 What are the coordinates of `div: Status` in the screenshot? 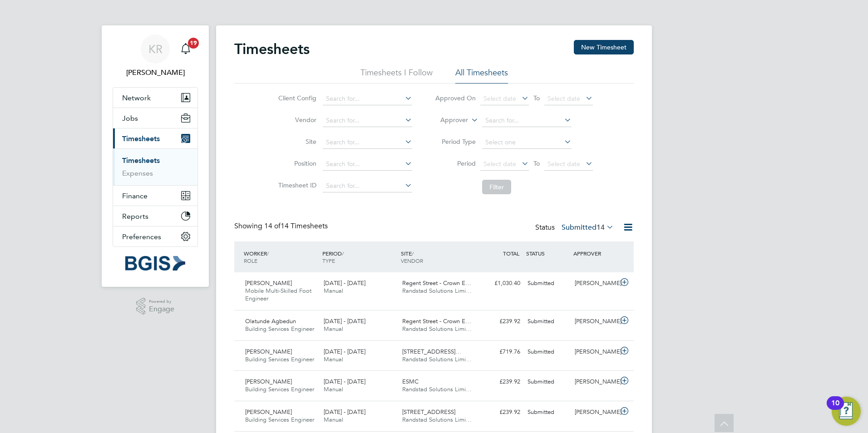 It's located at (575, 228).